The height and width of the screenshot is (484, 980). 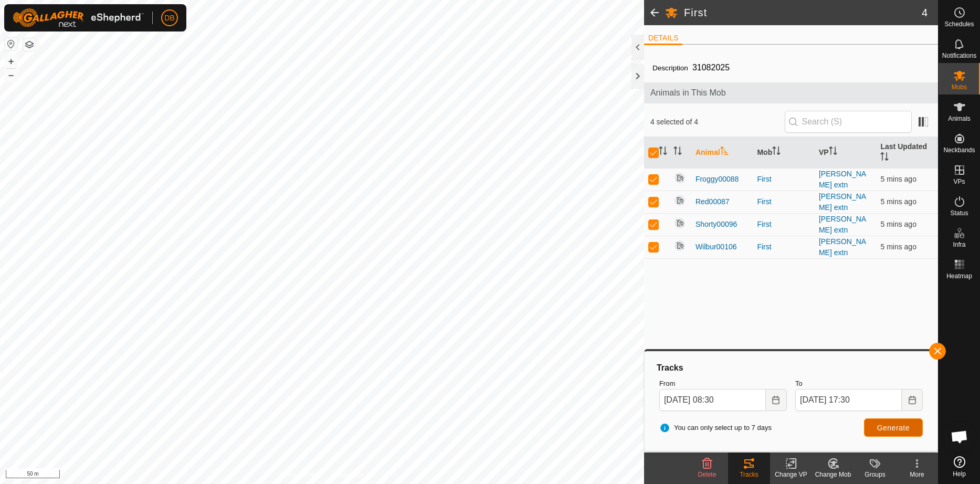 What do you see at coordinates (833, 475) in the screenshot?
I see `div: Change Mob` at bounding box center [833, 475].